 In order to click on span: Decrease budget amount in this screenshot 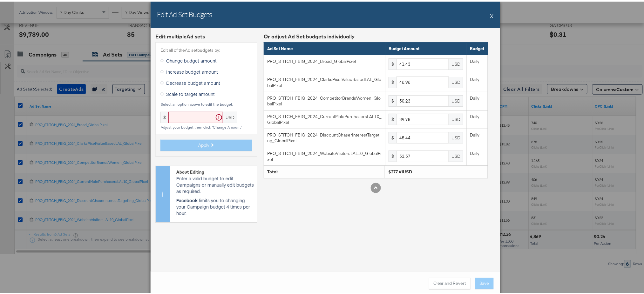, I will do `click(193, 81)`.